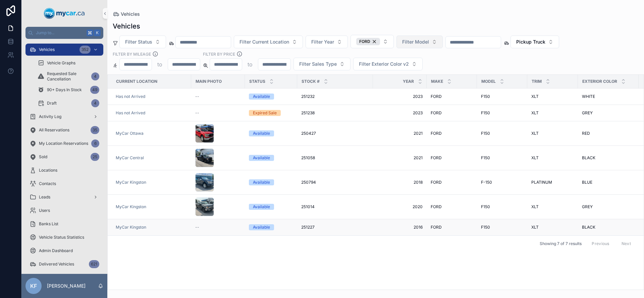 This screenshot has height=298, width=644. Describe the element at coordinates (64, 157) in the screenshot. I see `a: Sold25` at that location.